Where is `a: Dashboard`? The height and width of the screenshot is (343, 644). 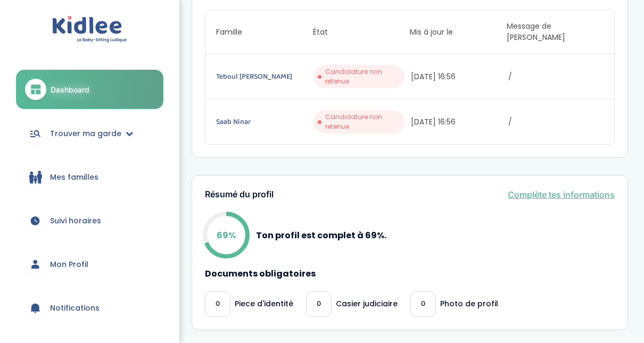 a: Dashboard is located at coordinates (89, 89).